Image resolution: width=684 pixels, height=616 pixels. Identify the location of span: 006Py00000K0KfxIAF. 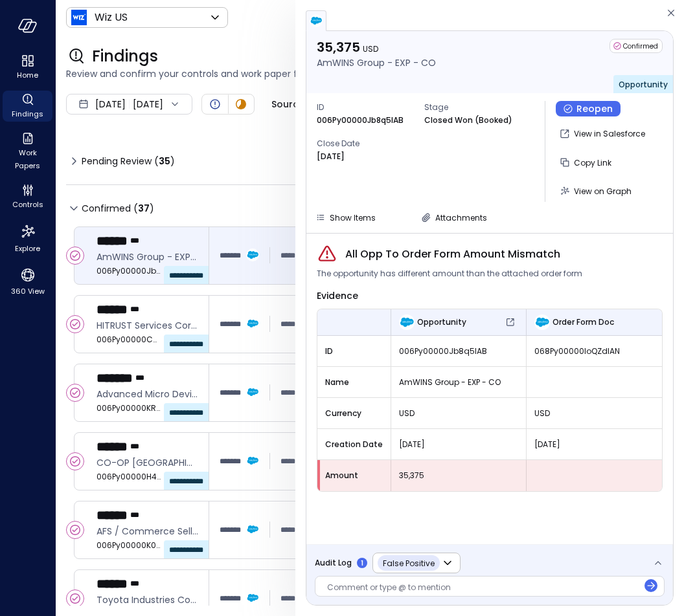
(129, 545).